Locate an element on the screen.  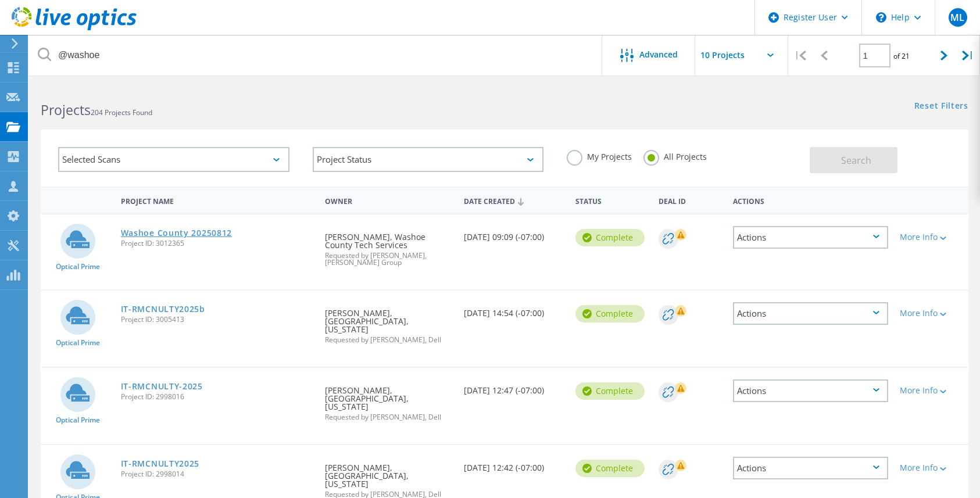
input: Search projects by name, owner, ID, company, etc is located at coordinates (315, 55).